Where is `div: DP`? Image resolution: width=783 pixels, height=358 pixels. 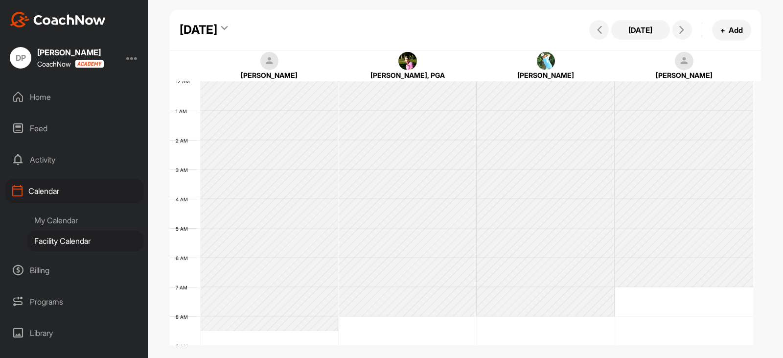 div: DP is located at coordinates (21, 58).